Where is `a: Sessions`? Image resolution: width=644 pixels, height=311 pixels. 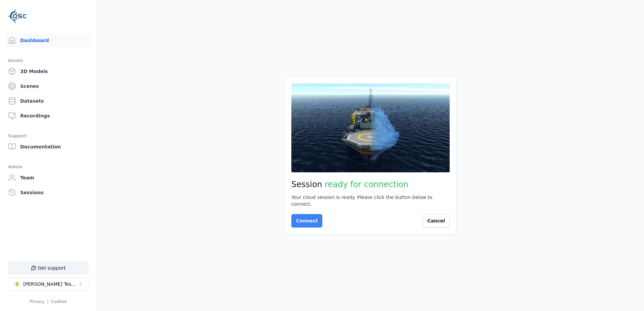 a: Sessions is located at coordinates (48, 192).